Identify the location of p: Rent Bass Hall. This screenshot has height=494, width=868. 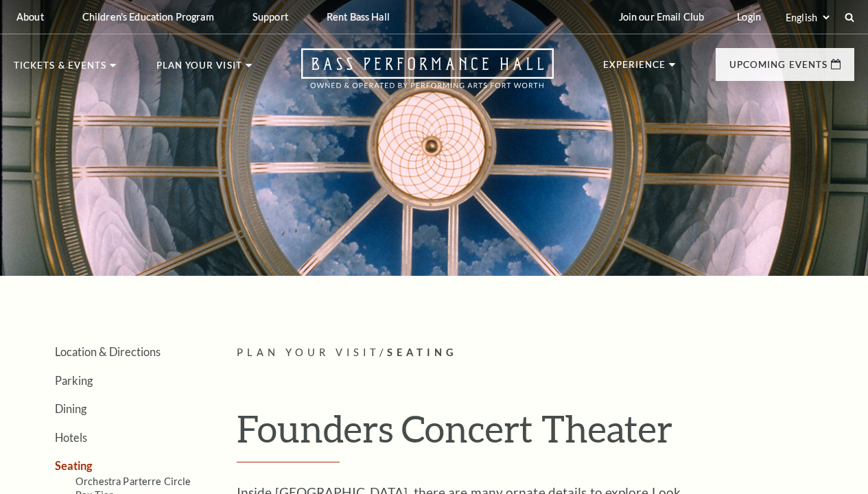
(358, 17).